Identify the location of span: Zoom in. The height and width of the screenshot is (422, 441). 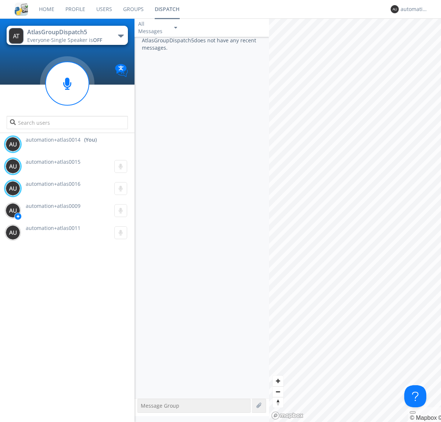
(278, 380).